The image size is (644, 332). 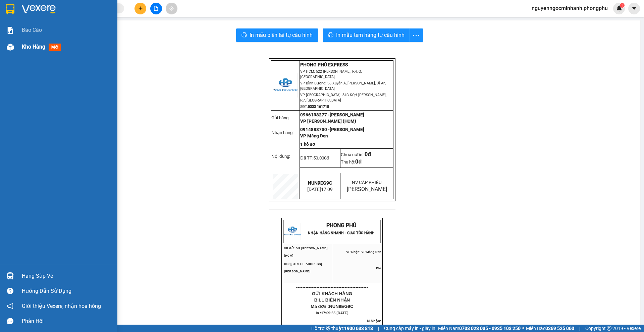 What do you see at coordinates (570, 8) in the screenshot?
I see `span: nguyenngocminhanh.phongphu` at bounding box center [570, 8].